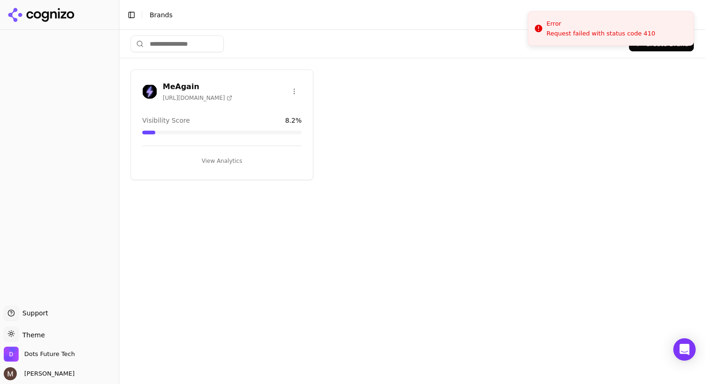 The width and height of the screenshot is (705, 384). I want to click on img: Dots Future Tech, so click(11, 354).